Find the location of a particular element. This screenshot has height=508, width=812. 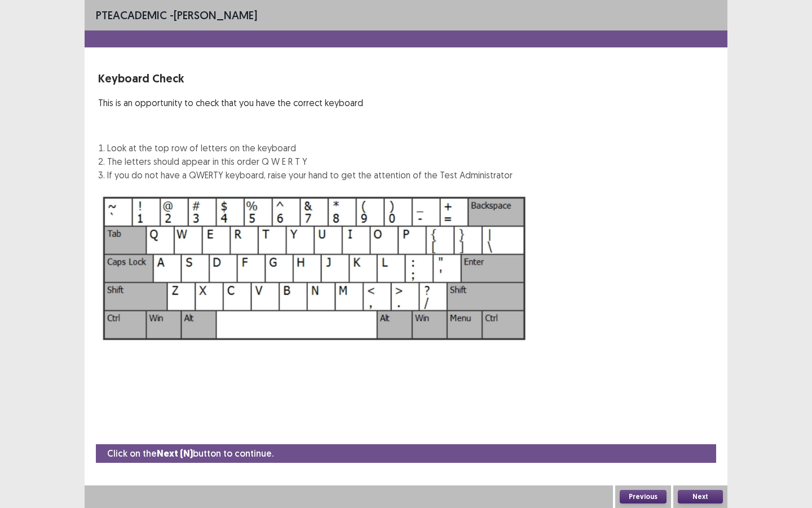

p: This is an opportunity to check that you have the correct keyboard is located at coordinates (305, 103).